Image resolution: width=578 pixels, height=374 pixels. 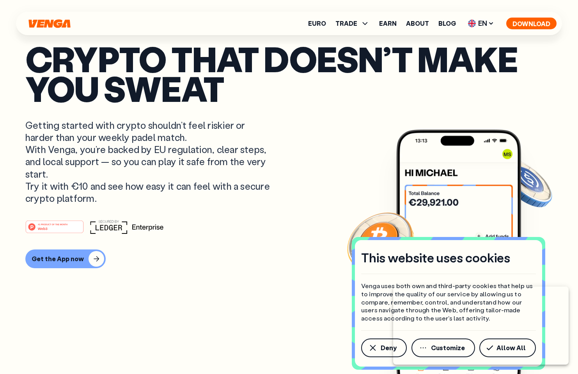 I want to click on h4: This website uses cookies, so click(x=436, y=257).